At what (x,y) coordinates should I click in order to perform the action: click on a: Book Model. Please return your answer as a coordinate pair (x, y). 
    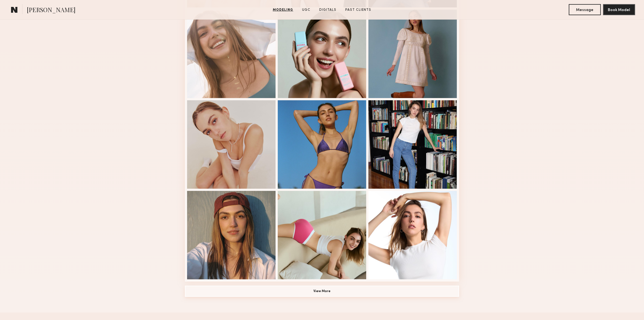
    Looking at the image, I should click on (619, 9).